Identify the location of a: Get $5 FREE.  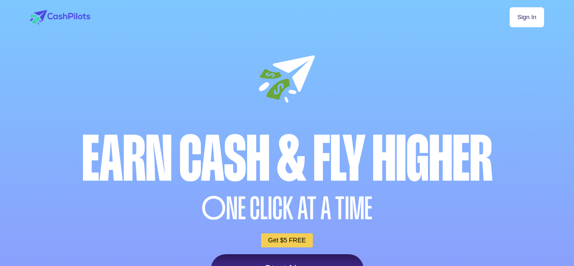
(287, 240).